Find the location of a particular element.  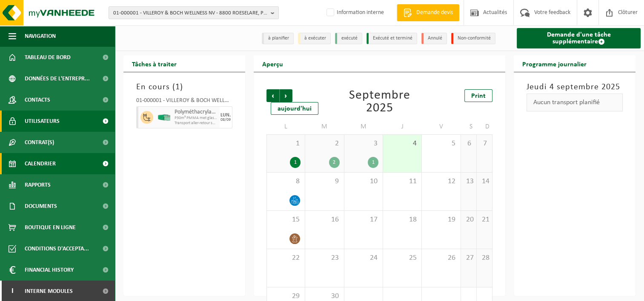

span: Navigation is located at coordinates (40, 36).